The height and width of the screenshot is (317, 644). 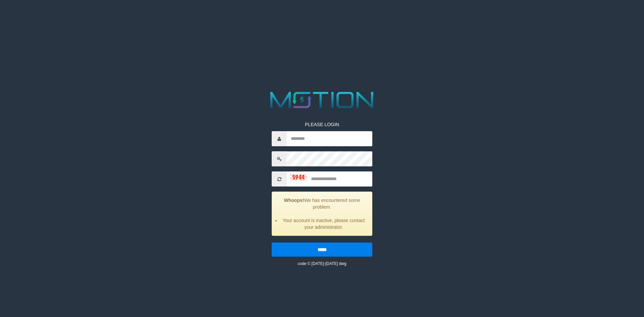 What do you see at coordinates (322, 214) in the screenshot?
I see `div: We has encountered some problem.` at bounding box center [322, 214].